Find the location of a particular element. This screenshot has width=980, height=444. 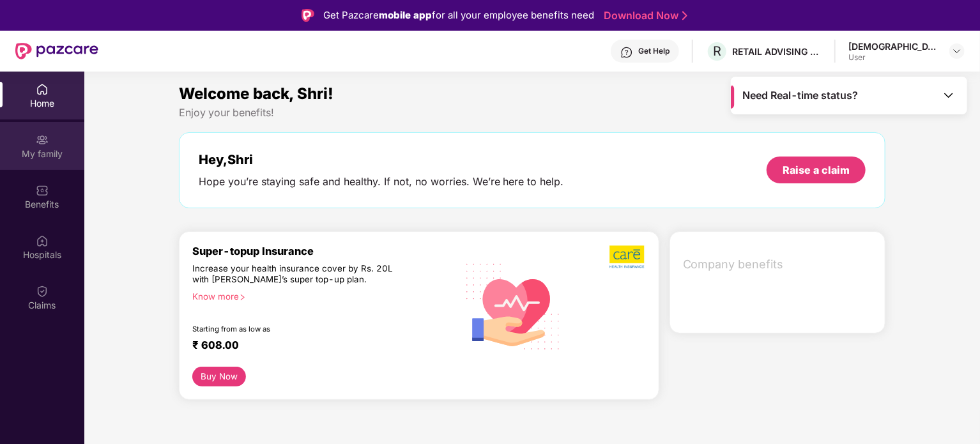

div: Get Help is located at coordinates (653, 51).